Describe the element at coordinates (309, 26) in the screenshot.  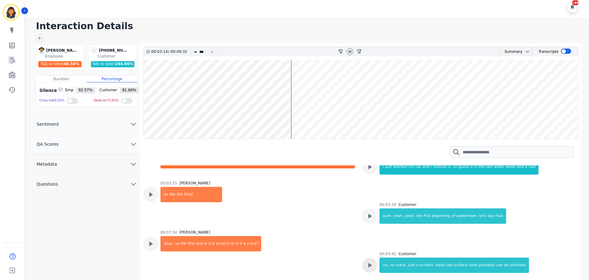
I see `h1: Interaction Details` at that location.